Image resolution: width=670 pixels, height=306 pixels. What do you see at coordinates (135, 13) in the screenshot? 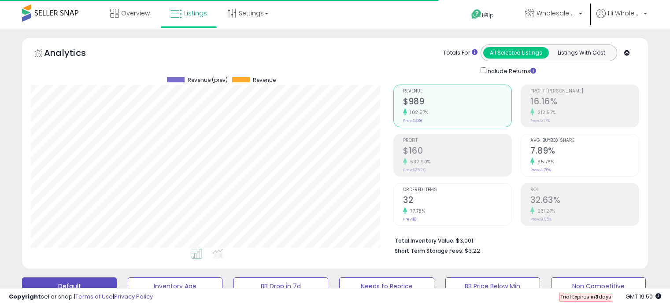
I see `span: Overview` at bounding box center [135, 13].